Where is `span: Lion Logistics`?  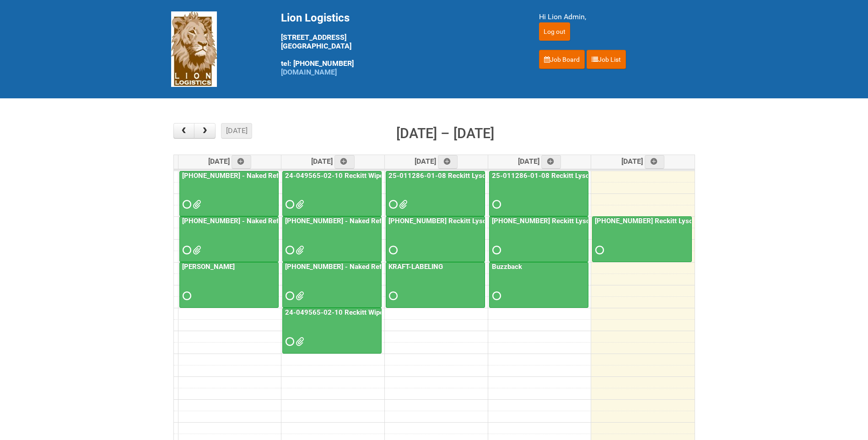 span: Lion Logistics is located at coordinates (315, 18).